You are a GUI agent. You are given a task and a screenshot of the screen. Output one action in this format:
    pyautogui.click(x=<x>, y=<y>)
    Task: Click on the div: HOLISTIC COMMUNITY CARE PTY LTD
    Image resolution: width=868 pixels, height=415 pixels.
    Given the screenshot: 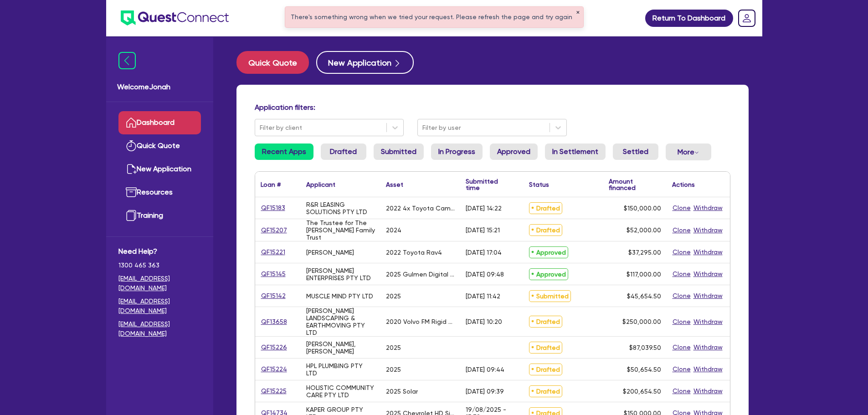 What is the action you would take?
    pyautogui.click(x=340, y=392)
    